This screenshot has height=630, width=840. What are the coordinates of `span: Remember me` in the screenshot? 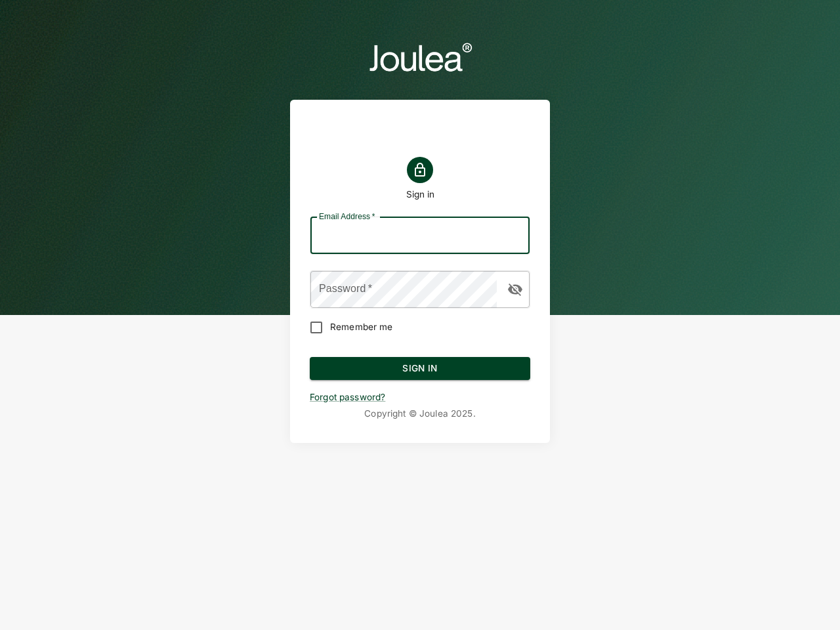 It's located at (361, 327).